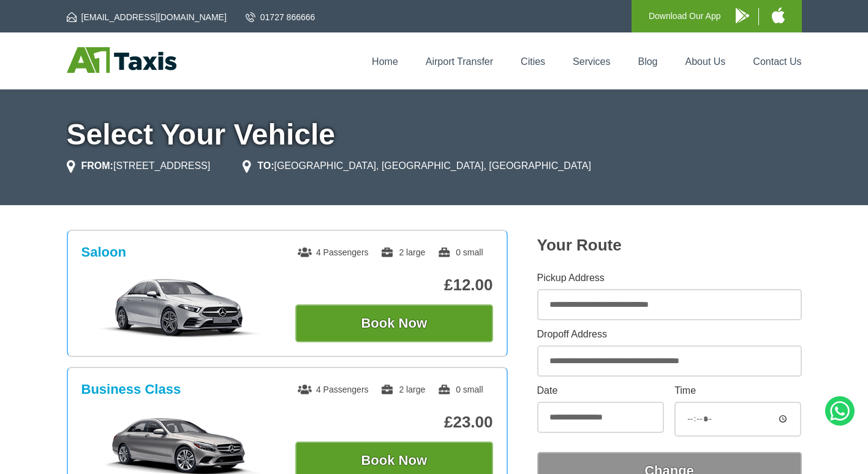 Image resolution: width=868 pixels, height=474 pixels. I want to click on img: Saloon, so click(179, 308).